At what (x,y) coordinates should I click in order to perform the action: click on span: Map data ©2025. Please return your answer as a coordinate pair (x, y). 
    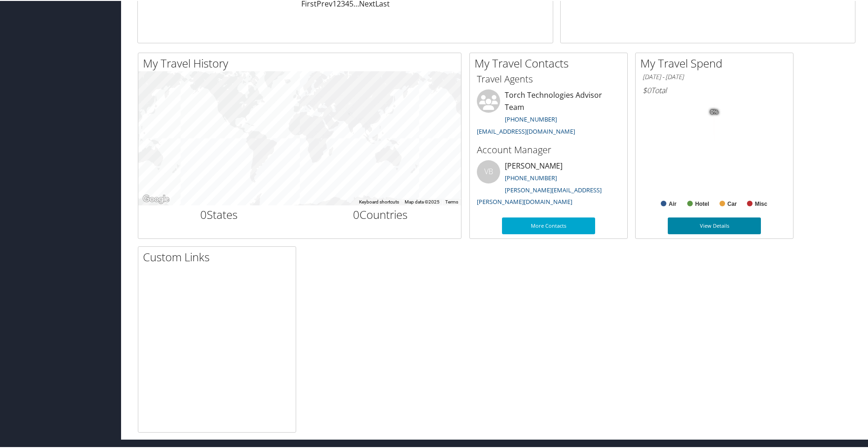
    Looking at the image, I should click on (422, 201).